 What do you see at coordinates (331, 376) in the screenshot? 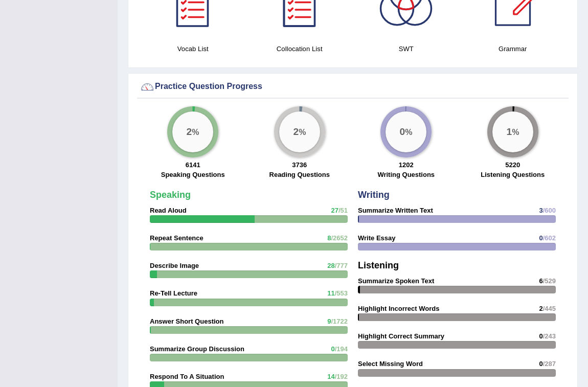
I see `span: 14` at bounding box center [331, 376].